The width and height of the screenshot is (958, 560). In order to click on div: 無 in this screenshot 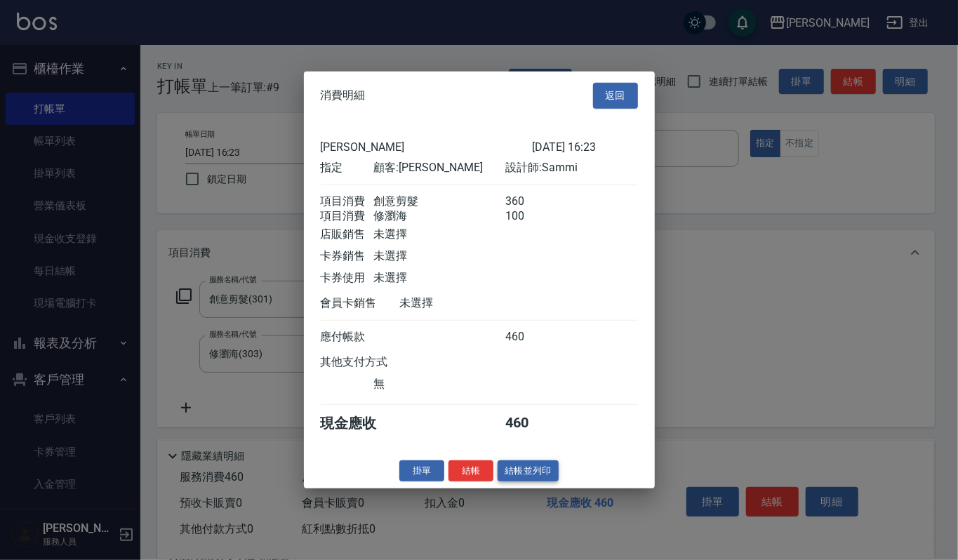, I will do `click(440, 383)`.